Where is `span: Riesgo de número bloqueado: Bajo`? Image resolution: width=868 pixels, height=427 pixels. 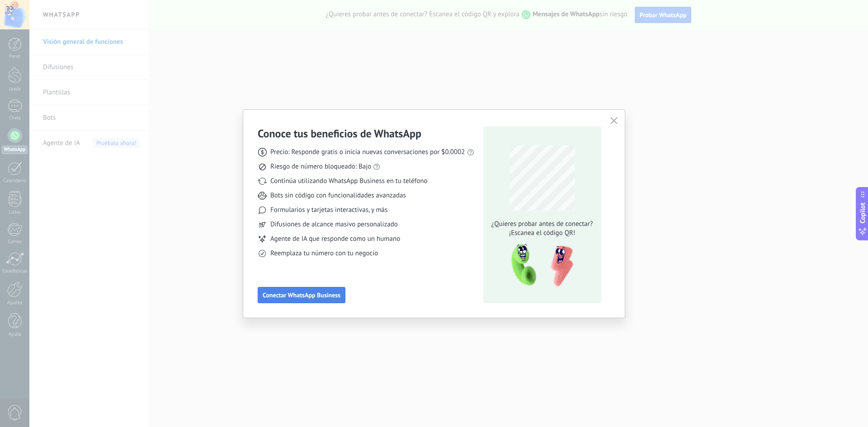 span: Riesgo de número bloqueado: Bajo is located at coordinates (321, 167).